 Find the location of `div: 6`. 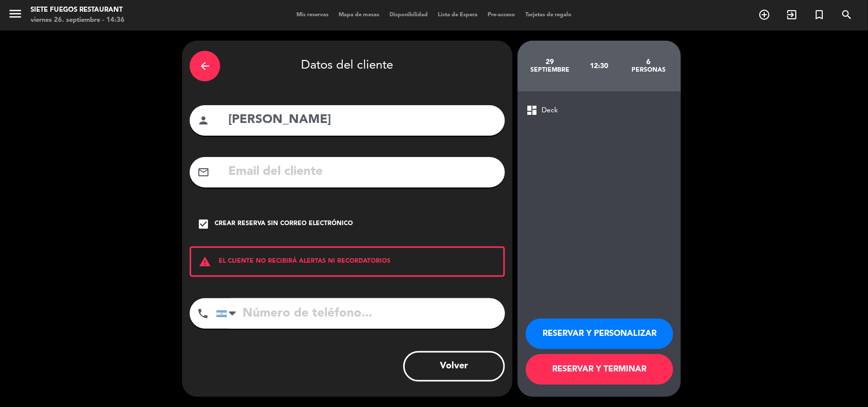

div: 6 is located at coordinates (649, 62).